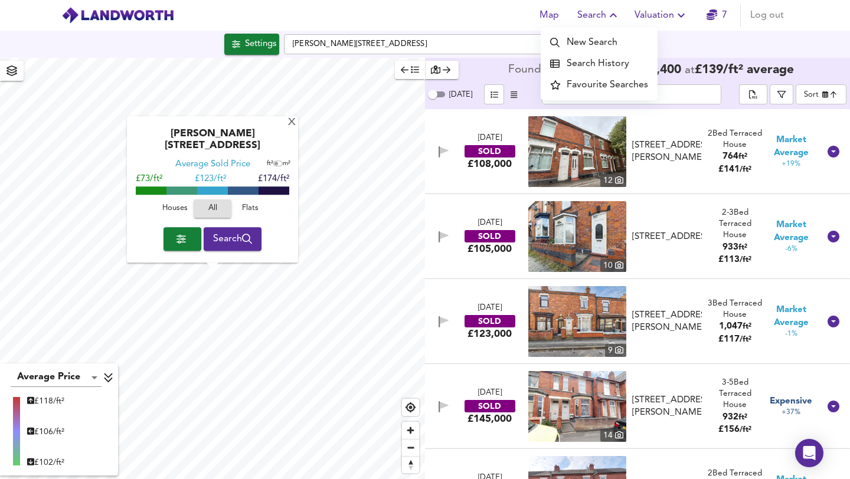  I want to click on div: Open Intercom Messenger, so click(809, 453).